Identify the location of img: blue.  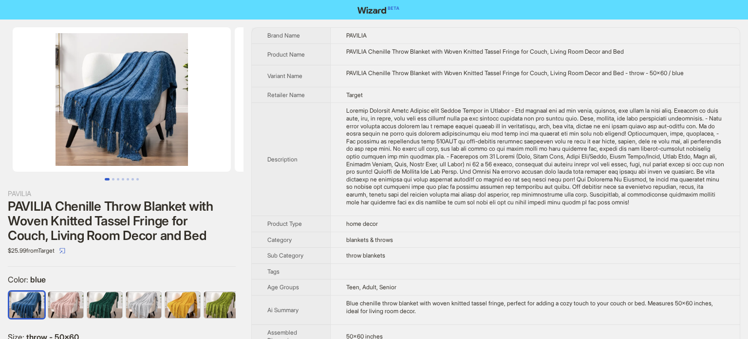
(27, 304).